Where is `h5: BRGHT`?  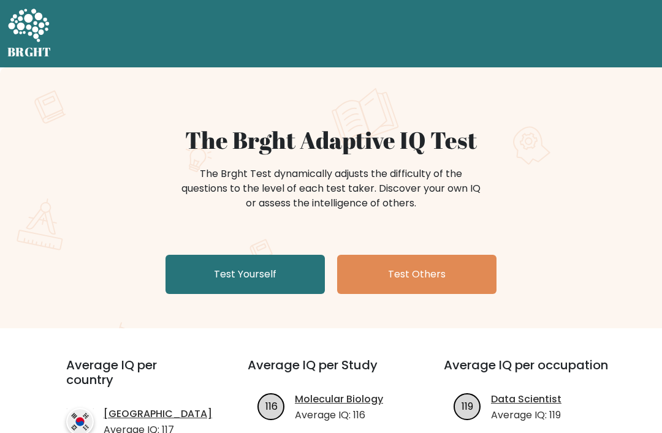
h5: BRGHT is located at coordinates (29, 52).